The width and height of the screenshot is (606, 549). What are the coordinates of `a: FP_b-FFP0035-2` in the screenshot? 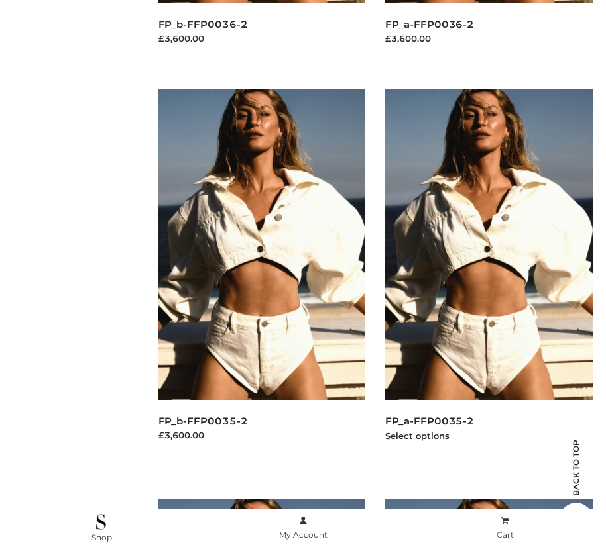 It's located at (203, 421).